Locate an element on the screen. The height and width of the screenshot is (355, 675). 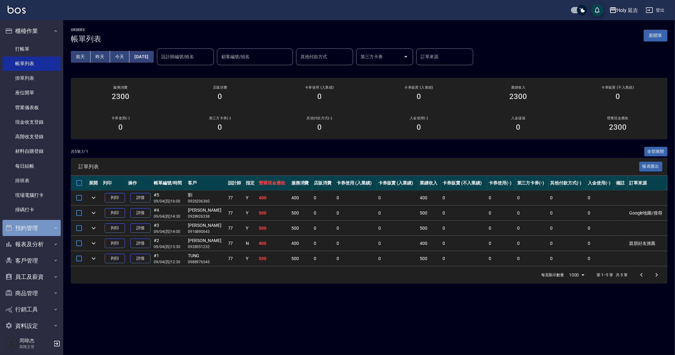
th: 操作 is located at coordinates (139, 183).